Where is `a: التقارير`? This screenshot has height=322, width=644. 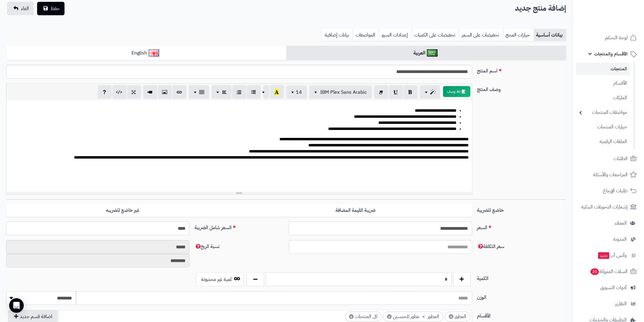 a: التقارير is located at coordinates (608, 304).